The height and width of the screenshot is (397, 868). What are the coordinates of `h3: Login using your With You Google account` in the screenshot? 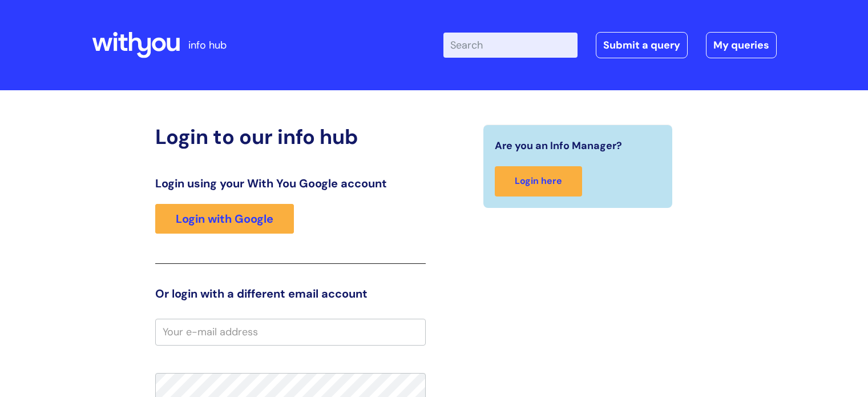 It's located at (290, 183).